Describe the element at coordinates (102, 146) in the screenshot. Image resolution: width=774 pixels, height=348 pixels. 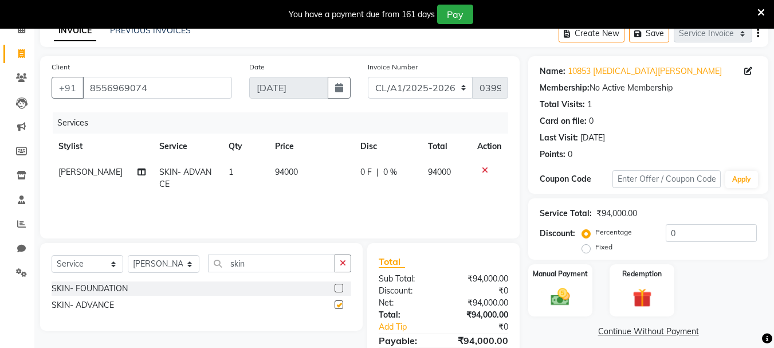
I see `th: Stylist` at that location.